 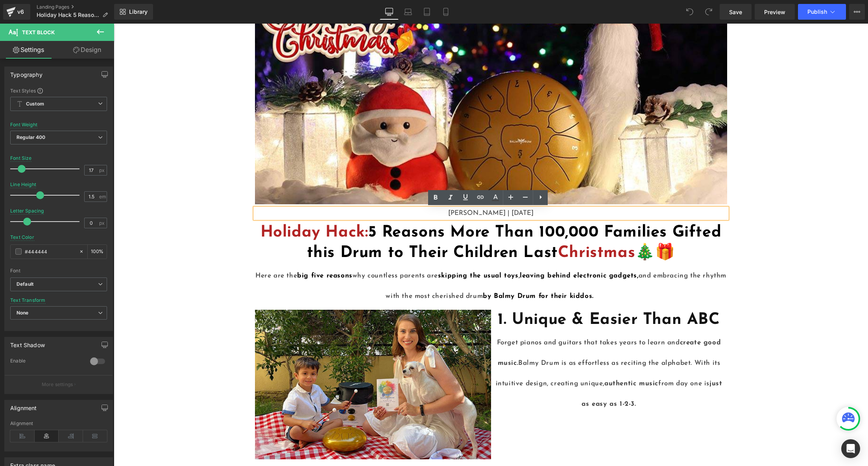 I want to click on button: More settings, so click(x=59, y=385).